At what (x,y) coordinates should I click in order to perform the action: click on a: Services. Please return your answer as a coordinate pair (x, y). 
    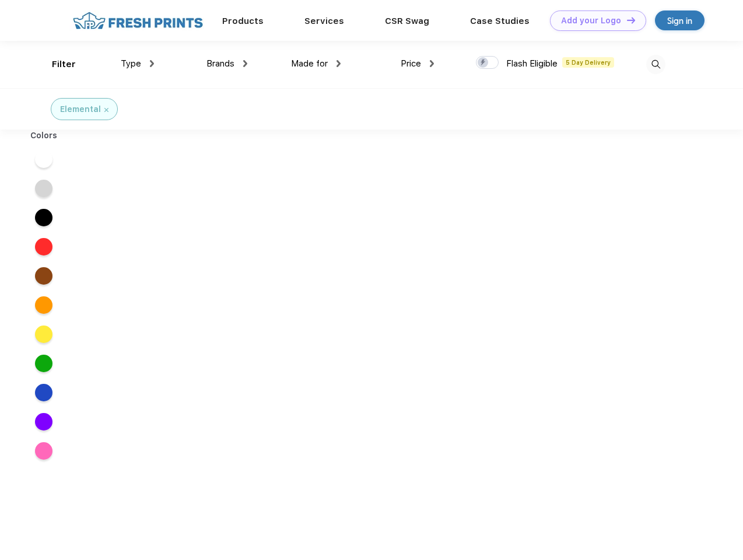
    Looking at the image, I should click on (325, 21).